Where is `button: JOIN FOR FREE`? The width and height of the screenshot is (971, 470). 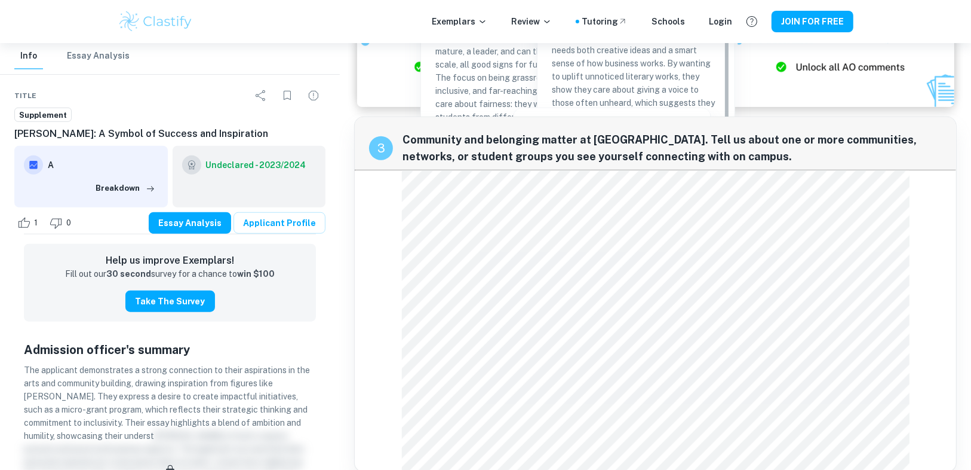
button: JOIN FOR FREE is located at coordinates (812, 22).